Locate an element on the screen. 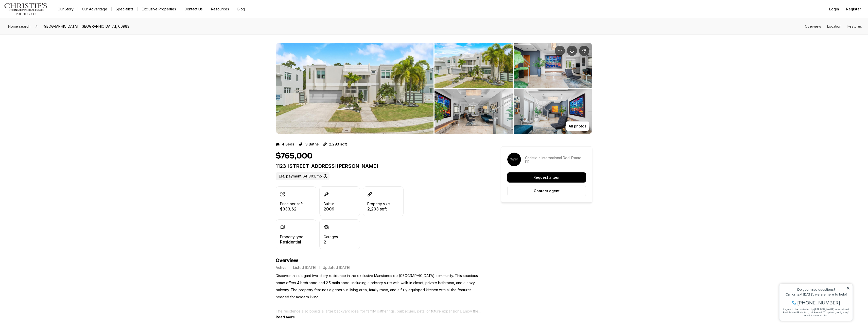 The height and width of the screenshot is (326, 868). button: Contact agent is located at coordinates (547, 191).